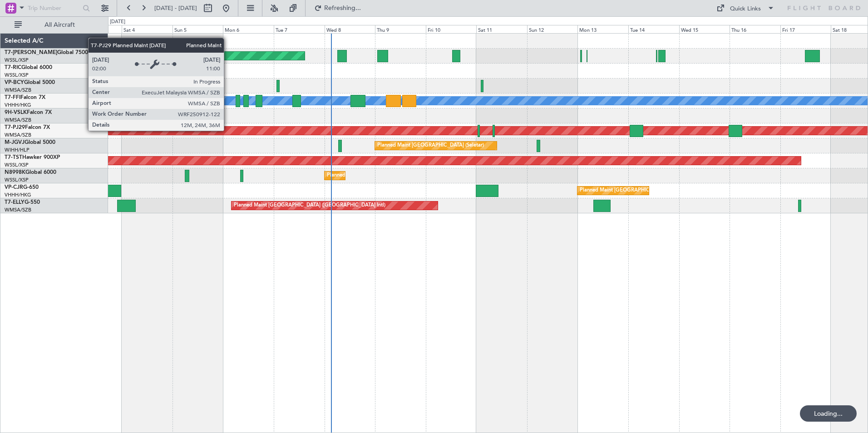 Image resolution: width=868 pixels, height=433 pixels. Describe the element at coordinates (21, 187) in the screenshot. I see `a: VP-CJRG-650` at that location.